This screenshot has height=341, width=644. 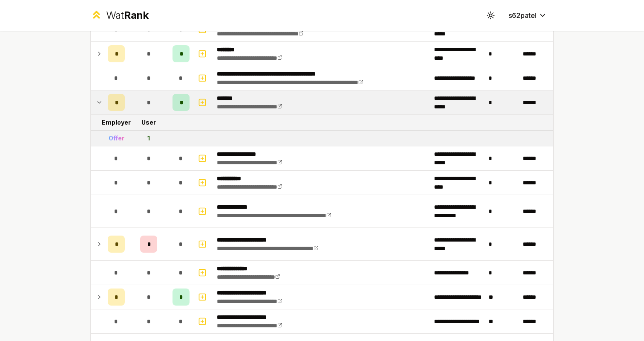 I want to click on a: WatRank, so click(x=119, y=15).